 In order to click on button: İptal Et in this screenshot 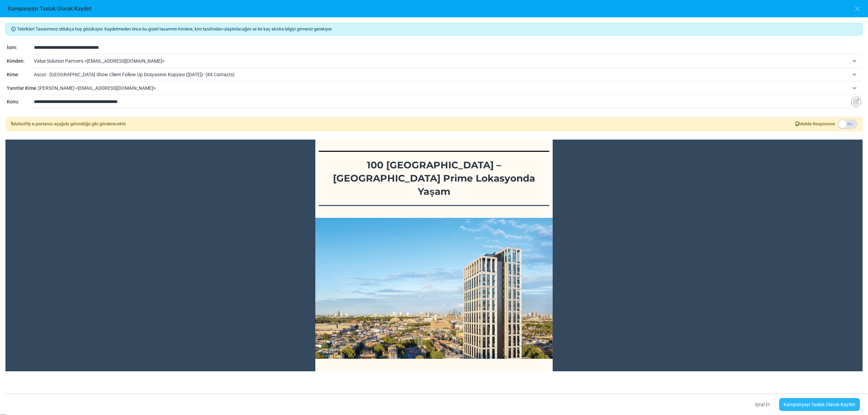, I will do `click(763, 405)`.